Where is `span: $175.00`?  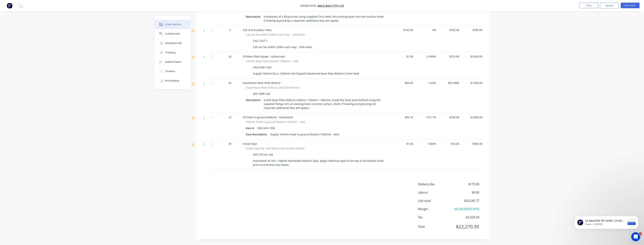 span: $175.00 is located at coordinates (465, 184).